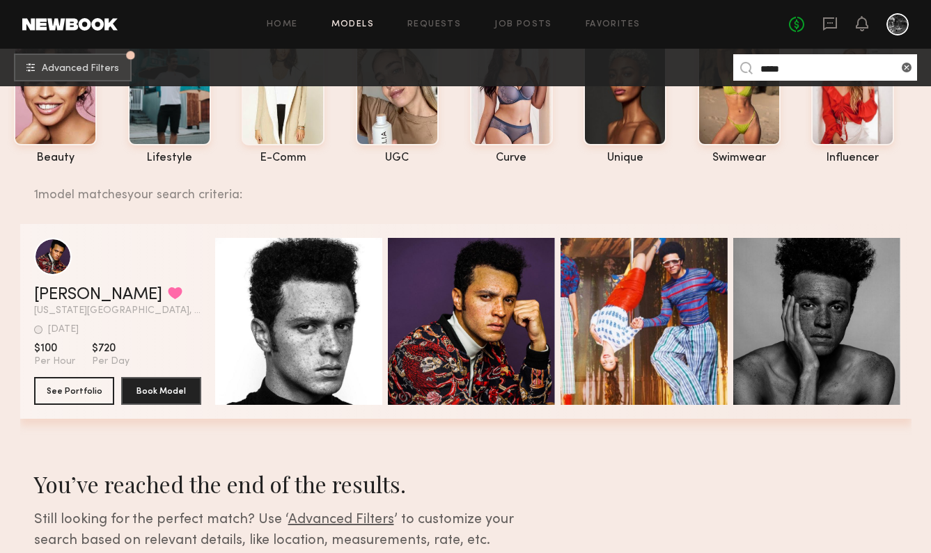 Image resolution: width=931 pixels, height=553 pixels. I want to click on a: Book Model, so click(161, 391).